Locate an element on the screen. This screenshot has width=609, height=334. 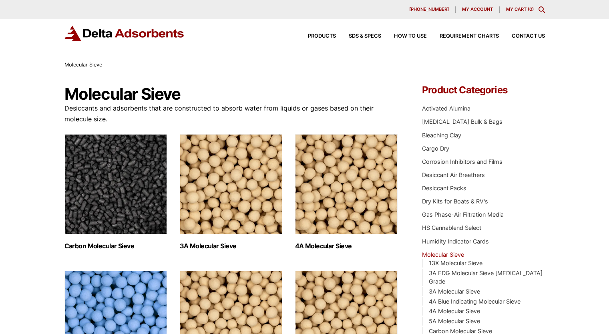
a: Bleaching Clay is located at coordinates (441, 135).